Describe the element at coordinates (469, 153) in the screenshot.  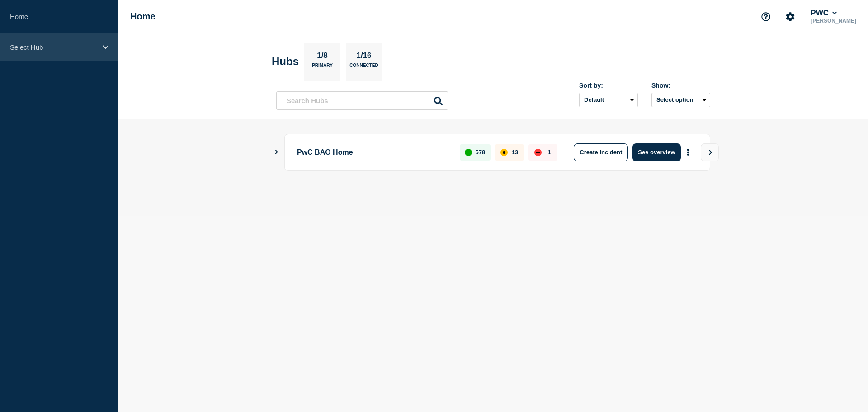
I see `div: up` at that location.